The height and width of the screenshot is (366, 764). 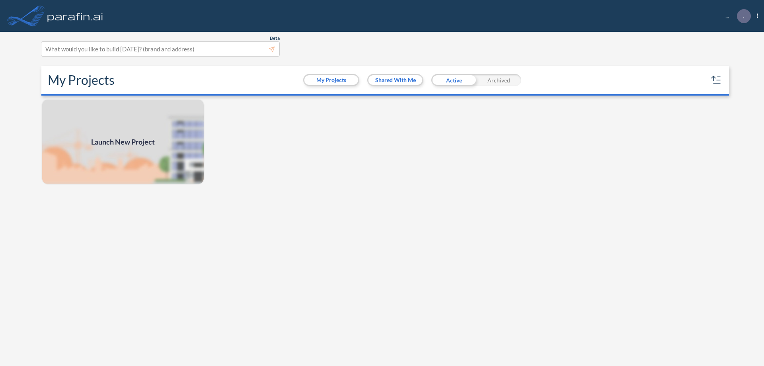 I want to click on a: Launch New Project, so click(x=123, y=142).